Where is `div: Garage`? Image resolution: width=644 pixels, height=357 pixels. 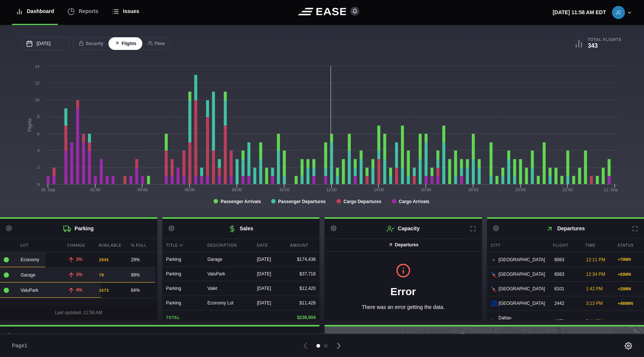
div: Garage is located at coordinates (228, 259).